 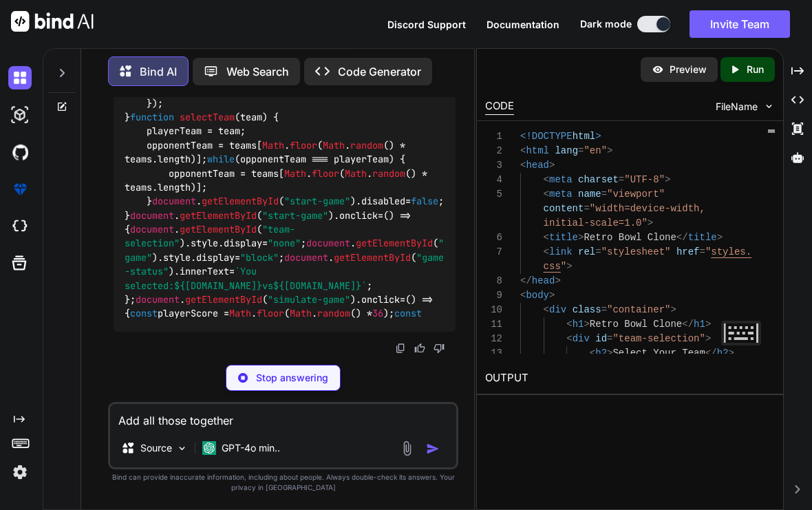 What do you see at coordinates (561, 252) in the screenshot?
I see `span: link` at bounding box center [561, 252].